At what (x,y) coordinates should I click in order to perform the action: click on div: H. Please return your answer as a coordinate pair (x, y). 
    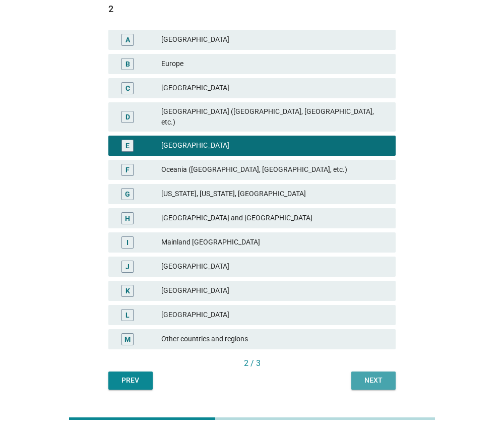
    Looking at the image, I should click on (127, 218).